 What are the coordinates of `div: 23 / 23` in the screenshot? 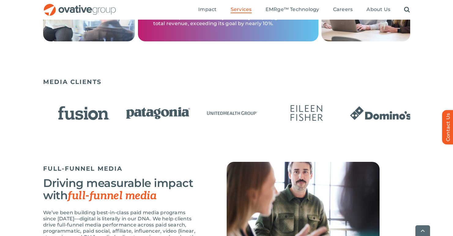 It's located at (307, 114).